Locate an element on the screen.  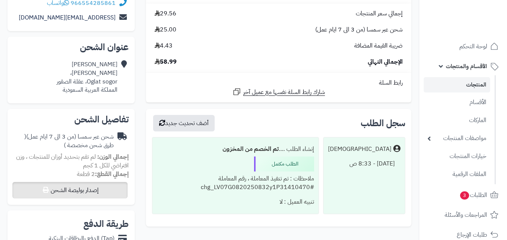
span: لم تقم بتحديد أوزان للمنتجات ، وزن افتراضي للكل 1 كجم is located at coordinates (72, 161).